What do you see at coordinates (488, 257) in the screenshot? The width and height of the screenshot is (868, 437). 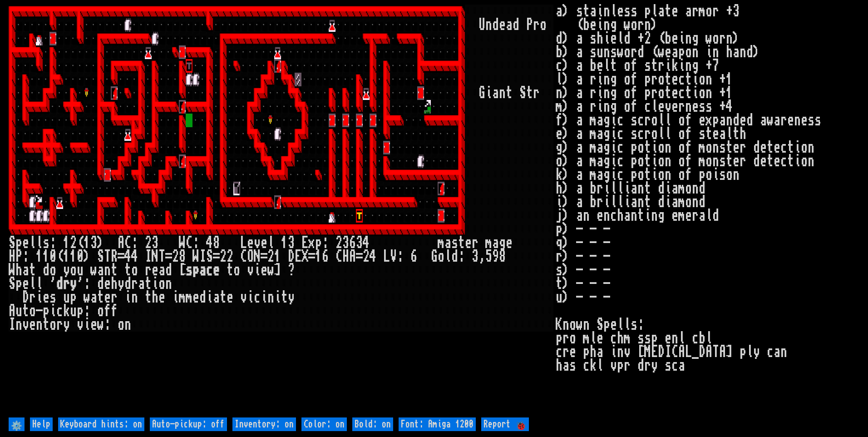 I see `div: 5` at bounding box center [488, 257].